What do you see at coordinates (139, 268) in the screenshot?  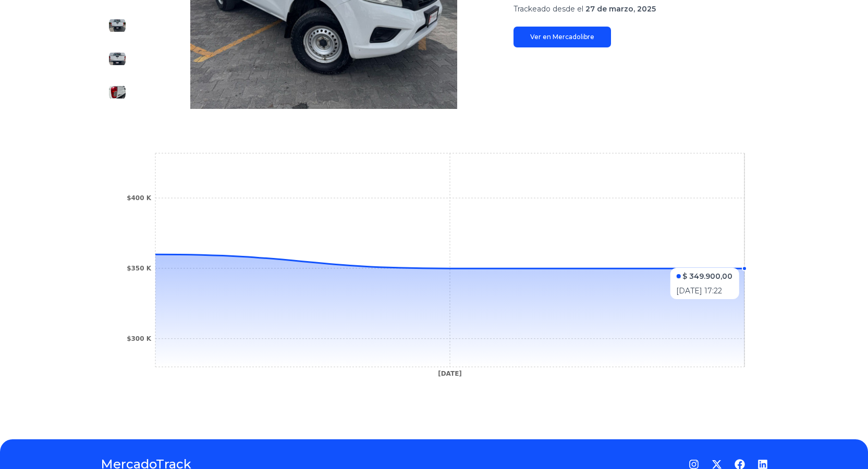 I see `tspan: $350 K` at bounding box center [139, 268].